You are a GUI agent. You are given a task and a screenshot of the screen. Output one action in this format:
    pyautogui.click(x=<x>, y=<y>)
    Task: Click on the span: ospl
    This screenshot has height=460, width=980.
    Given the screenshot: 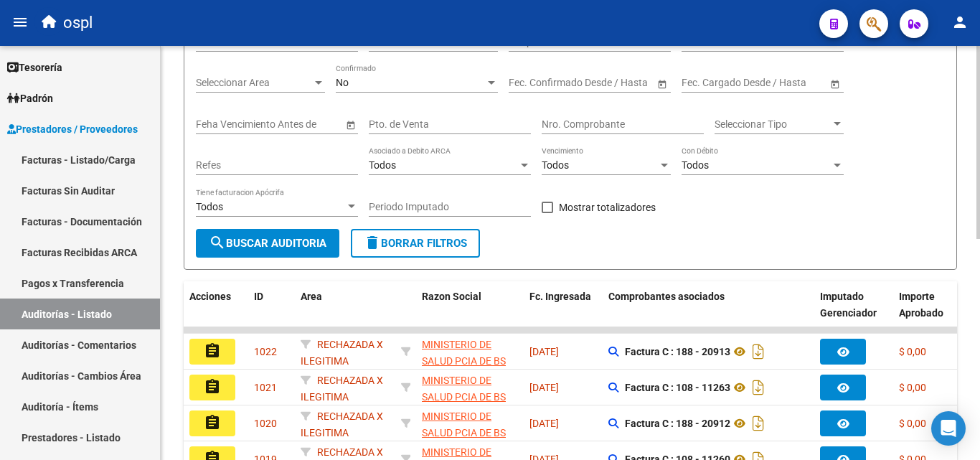 What is the action you would take?
    pyautogui.click(x=77, y=23)
    